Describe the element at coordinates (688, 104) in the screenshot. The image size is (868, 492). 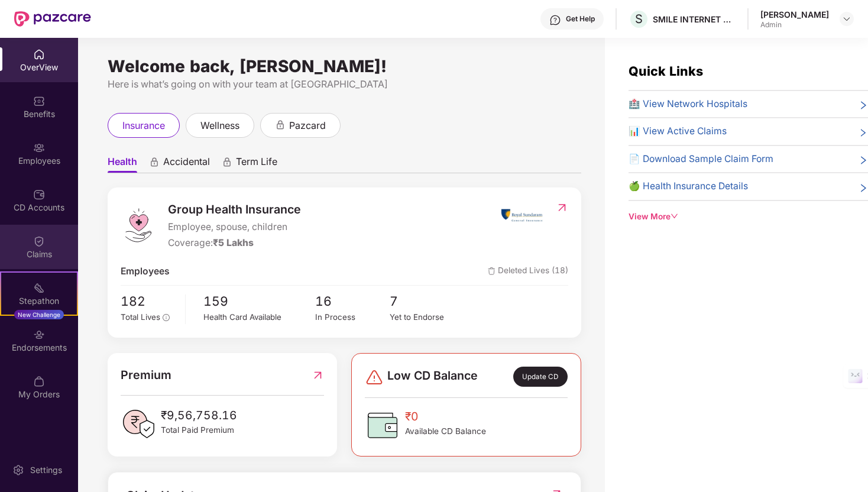
I see `span: 🏥 View Network Hospitals` at that location.